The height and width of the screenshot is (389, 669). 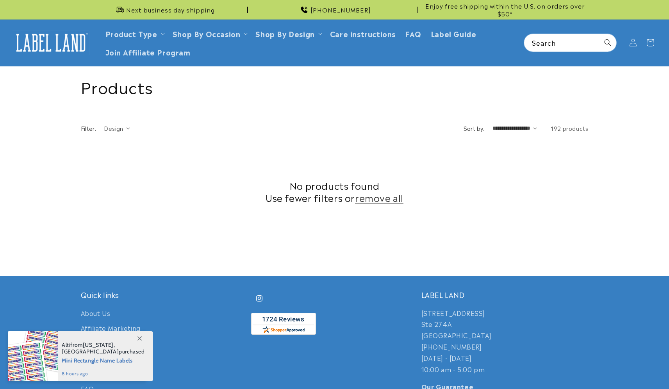 What do you see at coordinates (413, 33) in the screenshot?
I see `span: FAQ` at bounding box center [413, 33].